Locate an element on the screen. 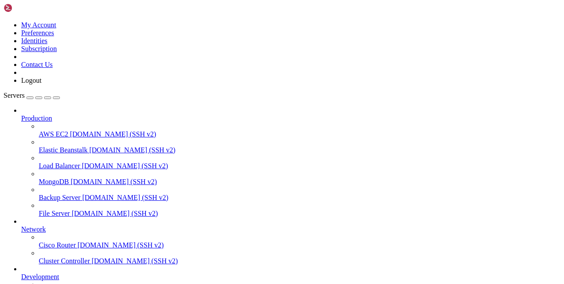 The image size is (564, 284). a: My Account is located at coordinates (39, 25).